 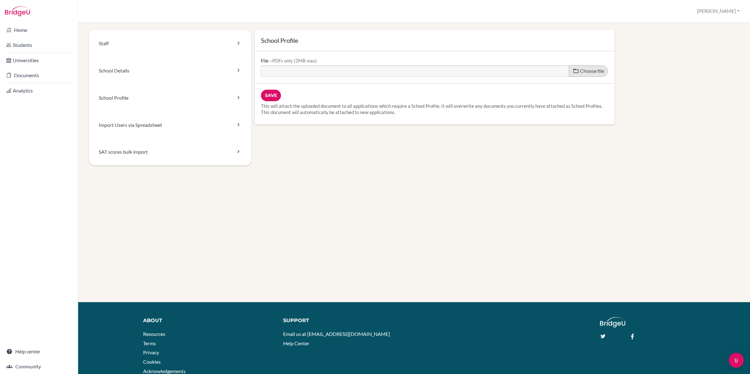 What do you see at coordinates (293, 61) in the screenshot?
I see `div: PDFs only (2MB max)` at bounding box center [293, 61].